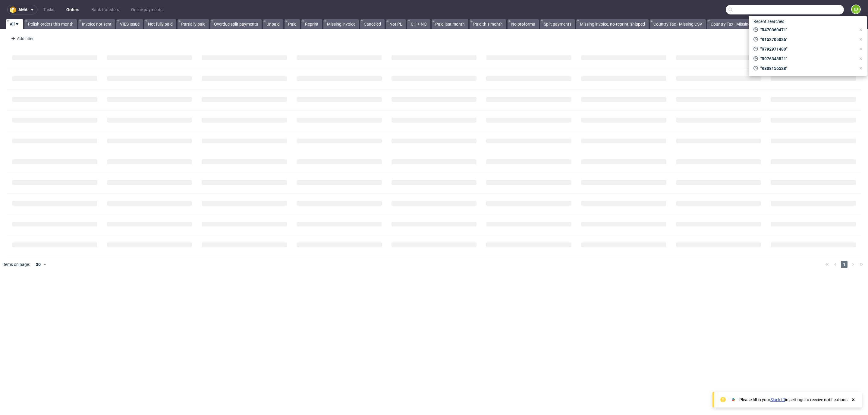  What do you see at coordinates (51, 24) in the screenshot?
I see `a: Polish orders this month` at bounding box center [51, 24].